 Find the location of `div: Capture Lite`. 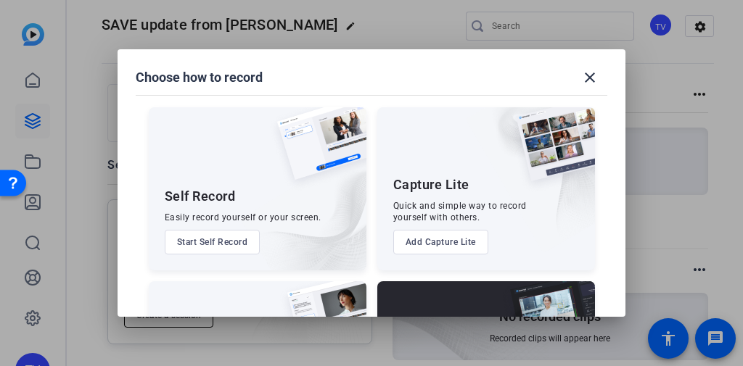

div: Capture Lite is located at coordinates (431, 185).